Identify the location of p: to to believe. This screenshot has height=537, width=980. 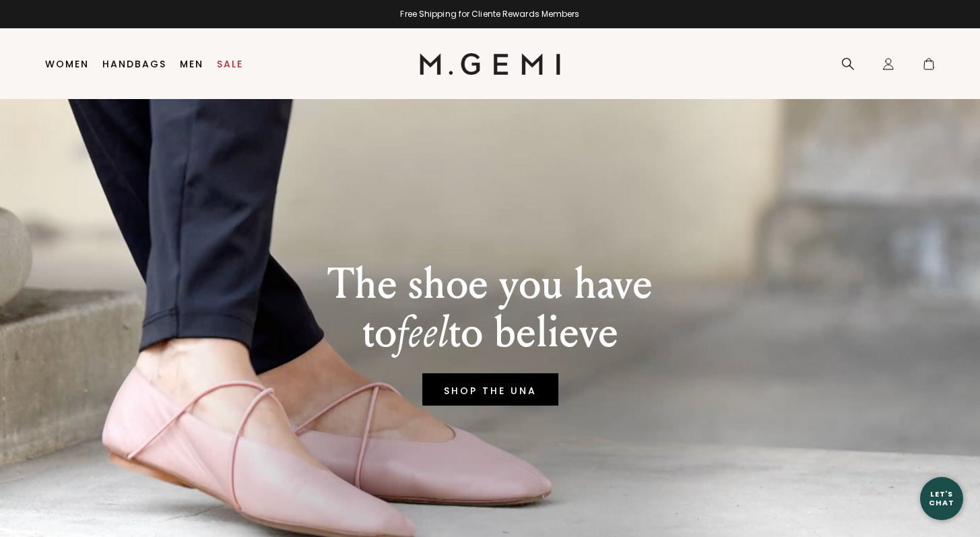
(490, 333).